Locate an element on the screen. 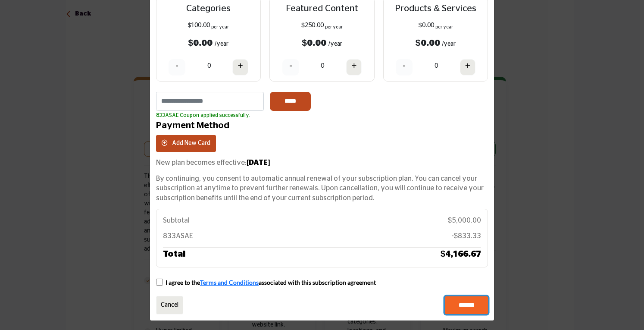 The image size is (644, 330). p: 833ASAE is located at coordinates (178, 236).